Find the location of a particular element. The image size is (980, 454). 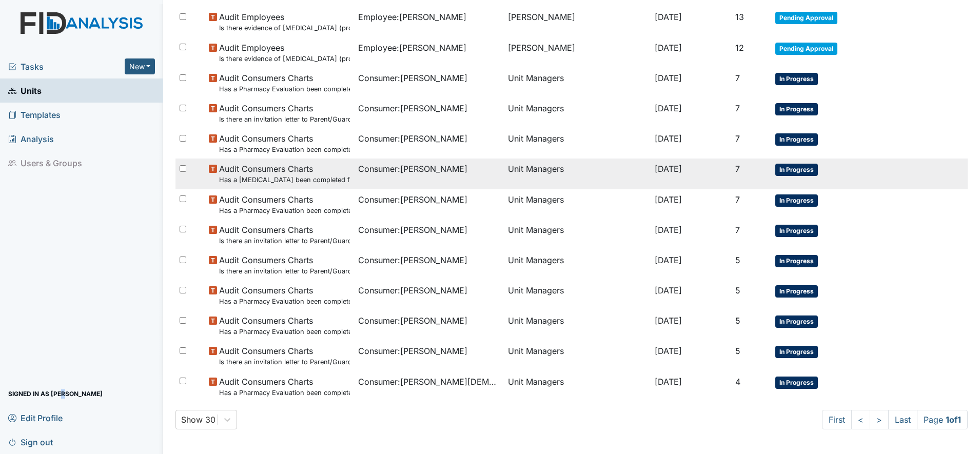

a: Tasks is located at coordinates (66, 67).